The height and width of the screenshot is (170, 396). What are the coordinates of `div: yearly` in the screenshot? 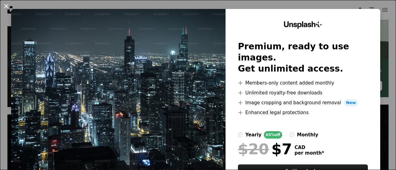 It's located at (253, 135).